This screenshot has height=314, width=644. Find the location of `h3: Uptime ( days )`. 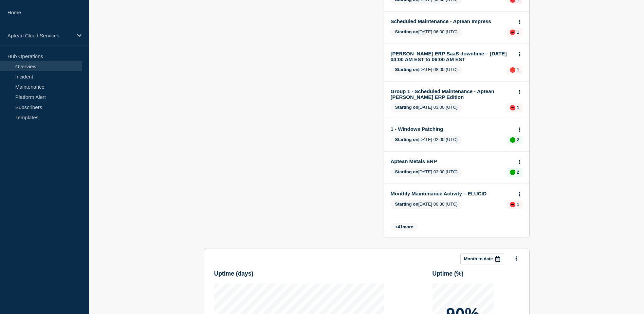

h3: Uptime ( days ) is located at coordinates (299, 273).